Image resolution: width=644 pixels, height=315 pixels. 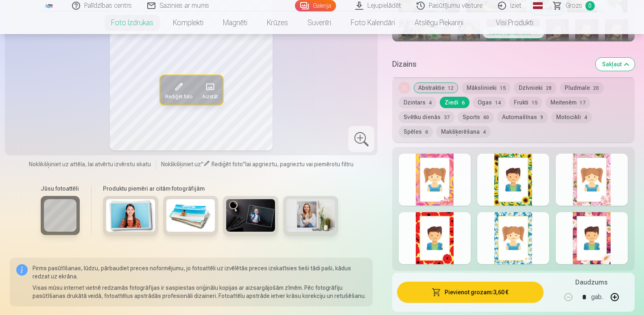 I want to click on button: Dzīvnieki28, so click(x=535, y=88).